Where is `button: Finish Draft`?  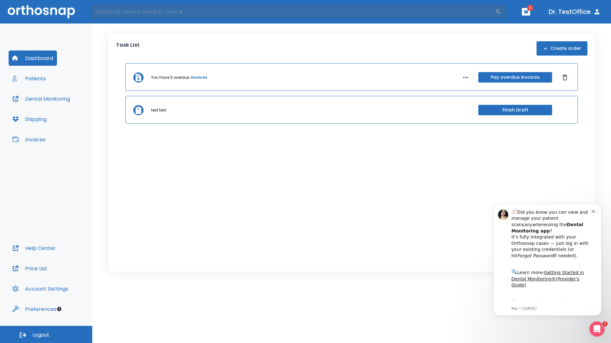
button: Finish Draft is located at coordinates (515, 110).